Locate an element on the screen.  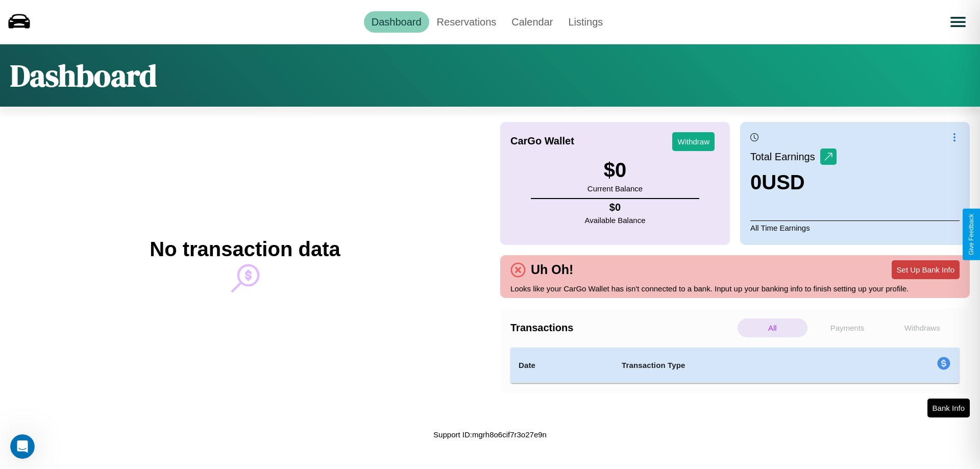
p: Withdraws is located at coordinates (922, 328).